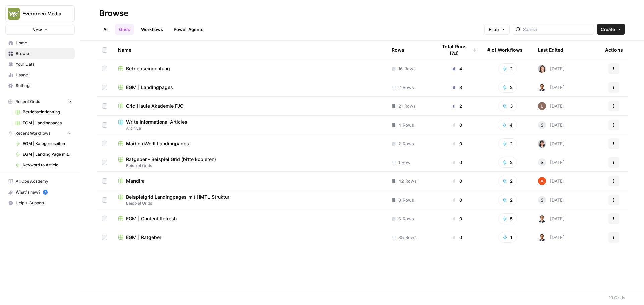  Describe the element at coordinates (125, 29) in the screenshot. I see `a: Grids` at that location.